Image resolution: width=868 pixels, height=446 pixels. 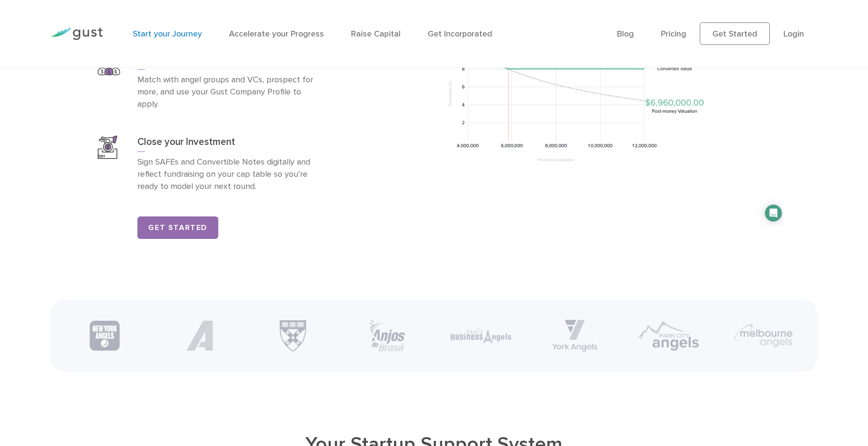 What do you see at coordinates (107, 147) in the screenshot?
I see `img: Close Your Investment` at bounding box center [107, 147].